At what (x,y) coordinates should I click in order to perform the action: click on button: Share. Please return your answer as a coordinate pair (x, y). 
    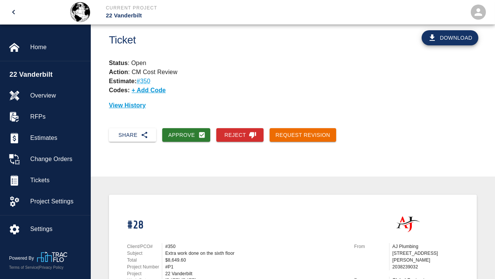
    Looking at the image, I should click on (132, 135).